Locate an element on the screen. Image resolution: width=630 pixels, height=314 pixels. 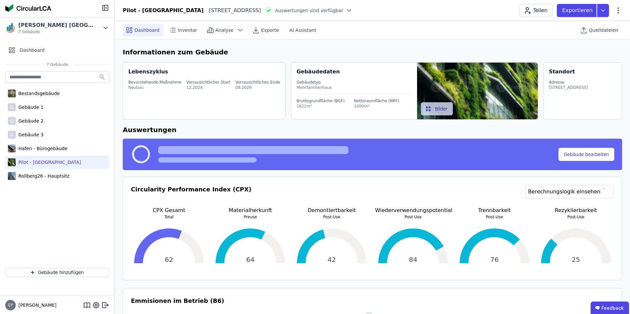
img: Kreis AG Germany is located at coordinates (11, 28).